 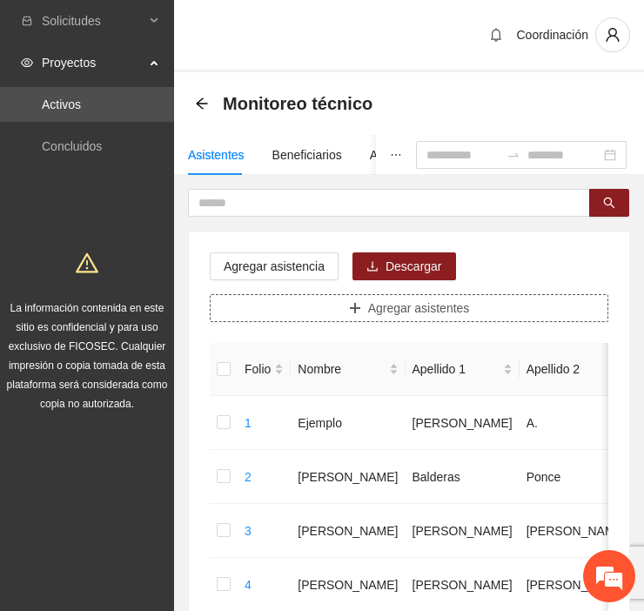 I want to click on th: Apellido 1, so click(x=462, y=369).